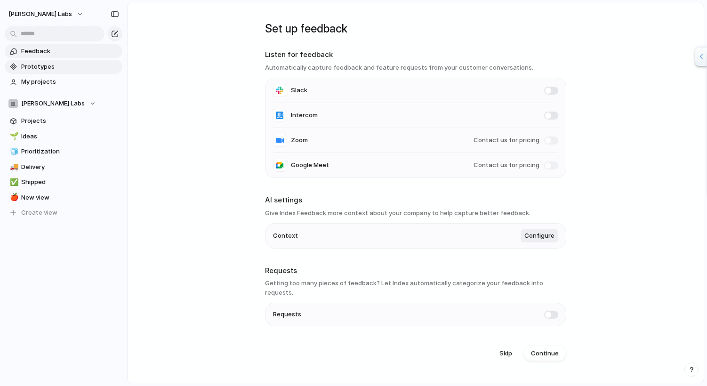 This screenshot has height=386, width=707. What do you see at coordinates (70, 167) in the screenshot?
I see `span: Delivery` at bounding box center [70, 167].